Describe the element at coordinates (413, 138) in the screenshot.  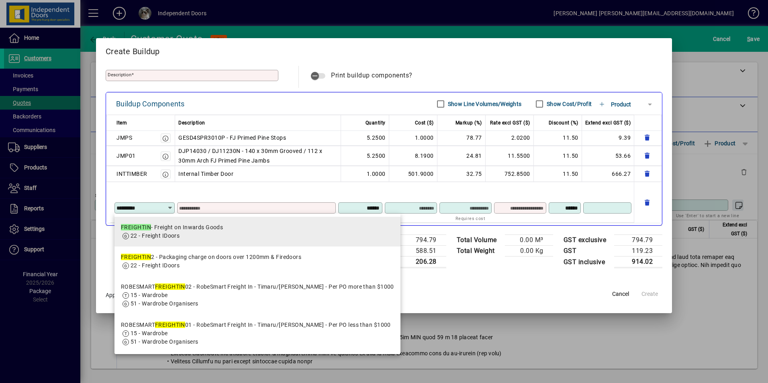
I see `div: 1.0000` at that location.